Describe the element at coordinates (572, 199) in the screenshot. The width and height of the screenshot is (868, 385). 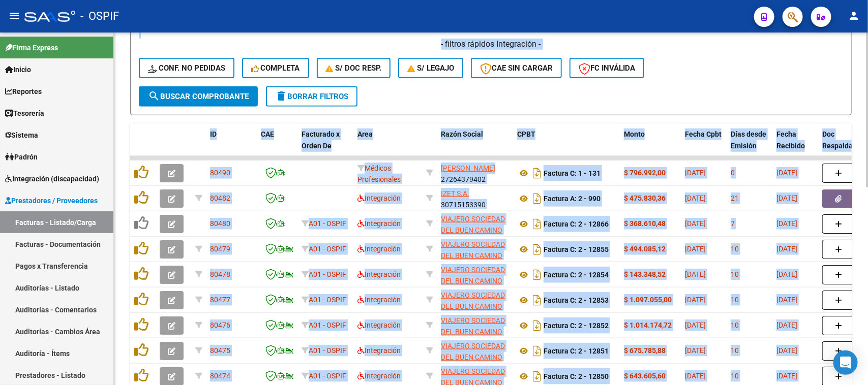
I see `strong: Factura A: 2 - 990` at that location.